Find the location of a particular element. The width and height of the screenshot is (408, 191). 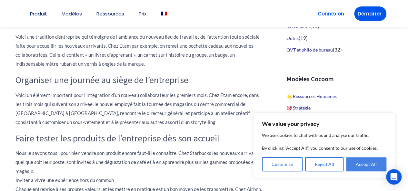

p: We value your privacy is located at coordinates (324, 124).